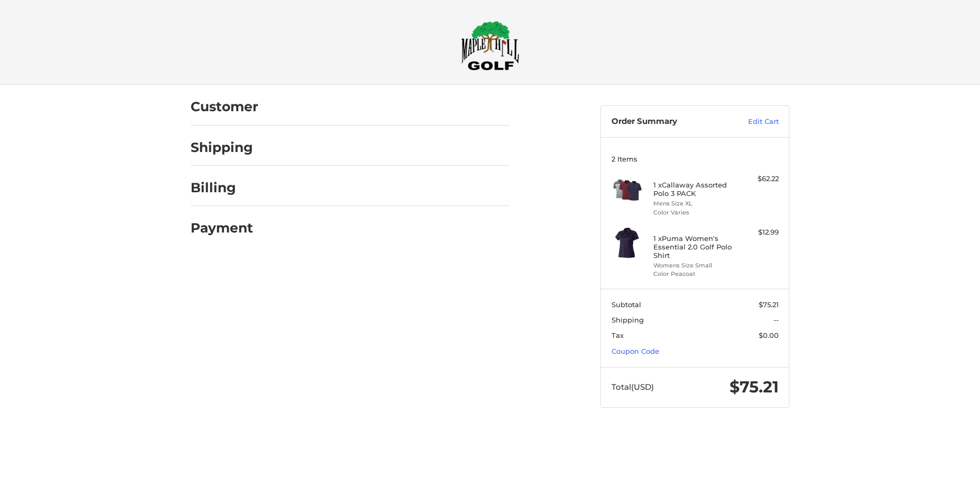 The height and width of the screenshot is (501, 980). I want to click on li: Womens Size Small, so click(693, 265).